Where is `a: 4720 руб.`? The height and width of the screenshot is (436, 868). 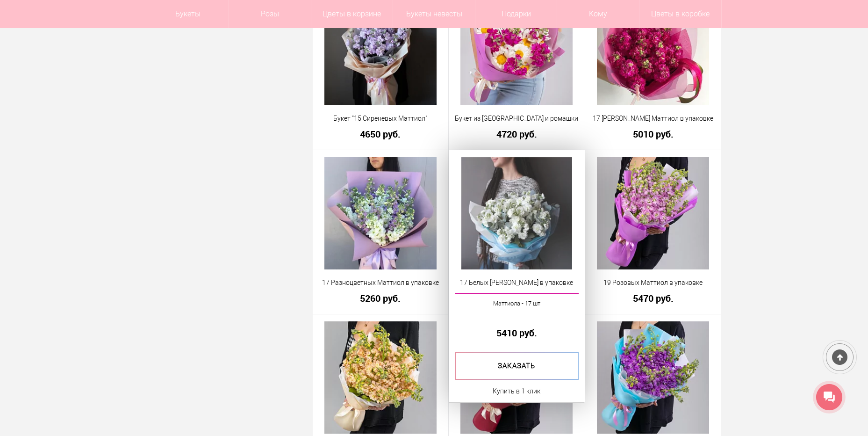 a: 4720 руб. is located at coordinates (516, 134).